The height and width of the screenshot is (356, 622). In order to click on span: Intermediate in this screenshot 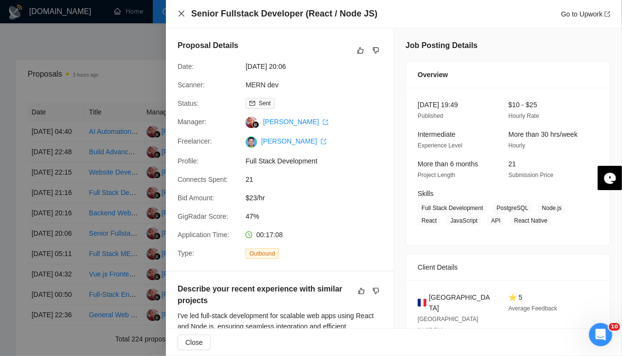, I will do `click(437, 134)`.